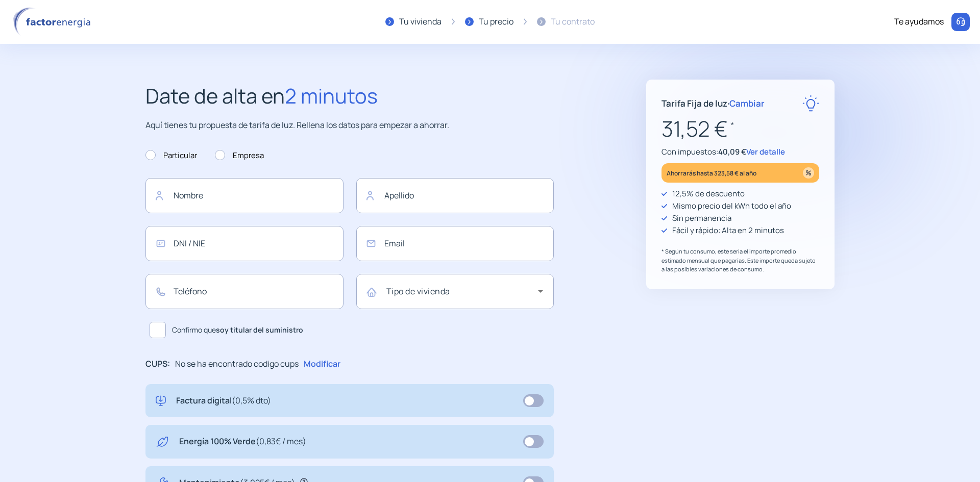  What do you see at coordinates (702, 218) in the screenshot?
I see `p: Sin permanencia` at bounding box center [702, 218].